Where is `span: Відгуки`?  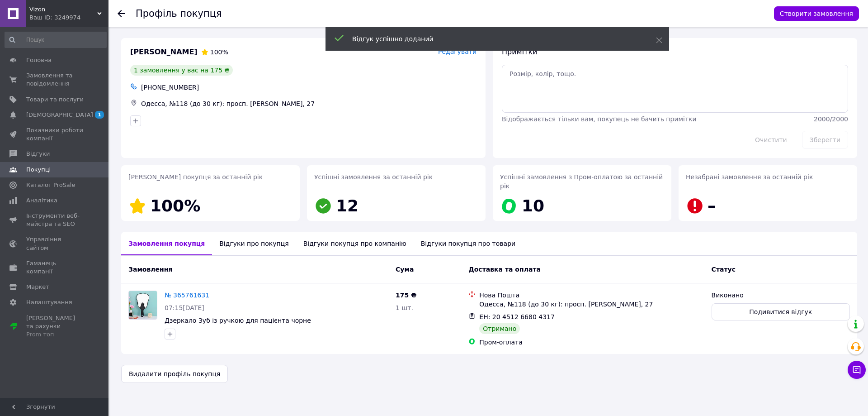
span: Відгуки is located at coordinates (38, 154).